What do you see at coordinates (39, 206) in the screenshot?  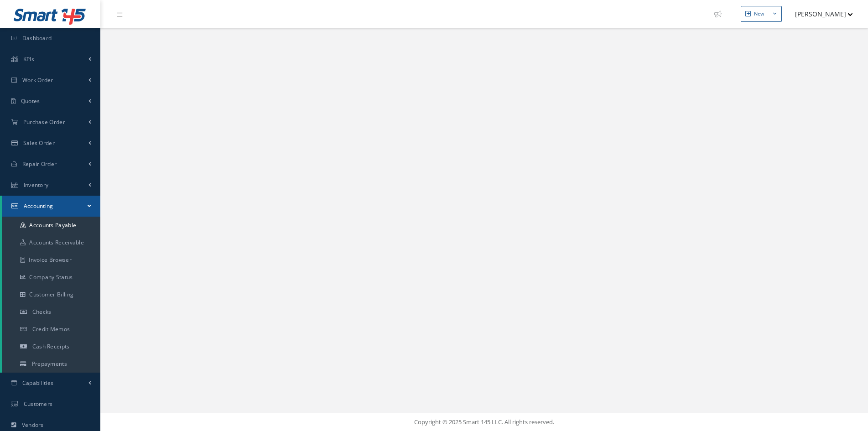 I see `span: Accounting` at bounding box center [39, 206].